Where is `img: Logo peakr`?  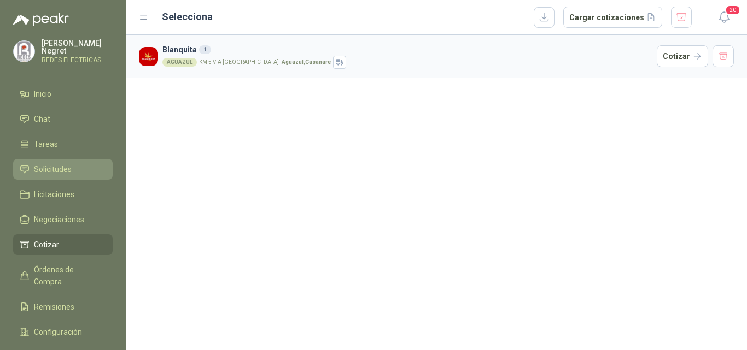 img: Logo peakr is located at coordinates (41, 20).